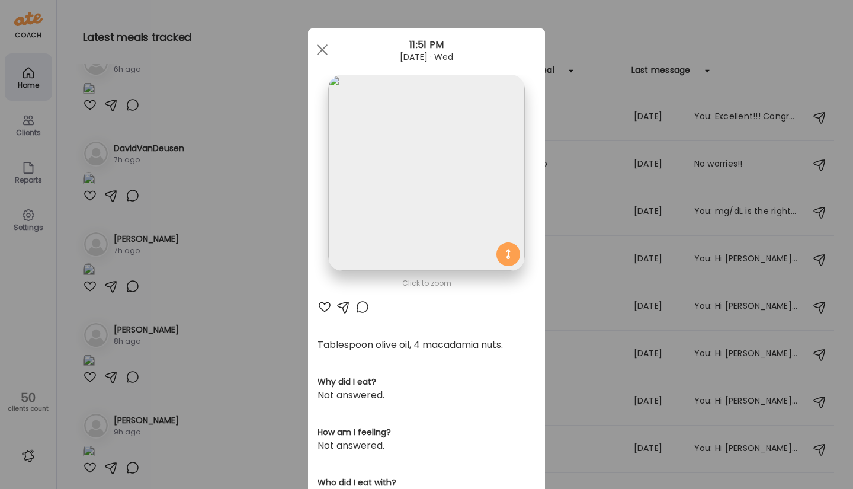 This screenshot has width=853, height=489. I want to click on div: 11:51 PM, so click(426, 45).